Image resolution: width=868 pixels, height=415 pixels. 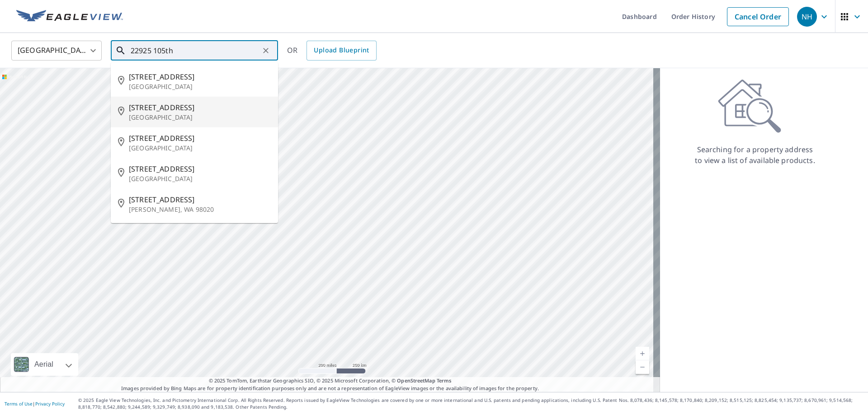 What do you see at coordinates (807, 16) in the screenshot?
I see `div: NH` at bounding box center [807, 16].